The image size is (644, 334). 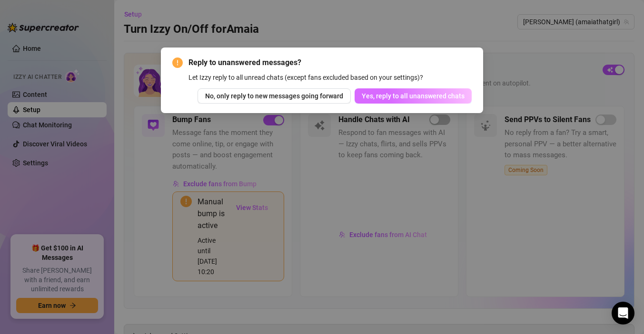 What do you see at coordinates (413, 96) in the screenshot?
I see `span: Yes, reply to all unanswered chats` at bounding box center [413, 96].